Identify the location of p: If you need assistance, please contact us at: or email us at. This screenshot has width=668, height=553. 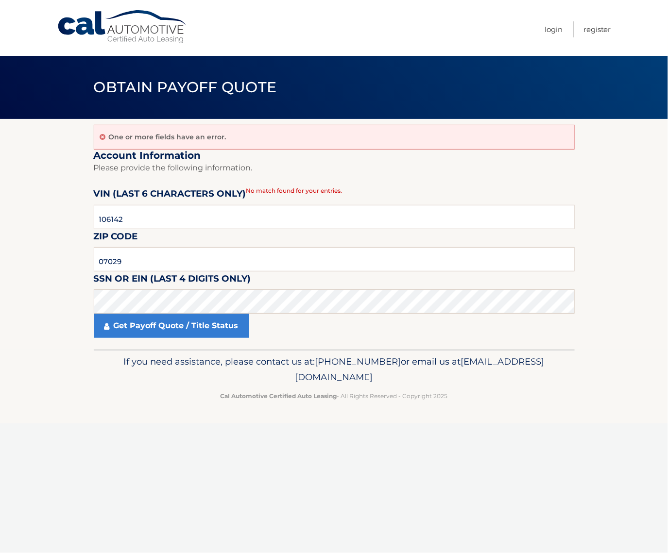
(334, 370).